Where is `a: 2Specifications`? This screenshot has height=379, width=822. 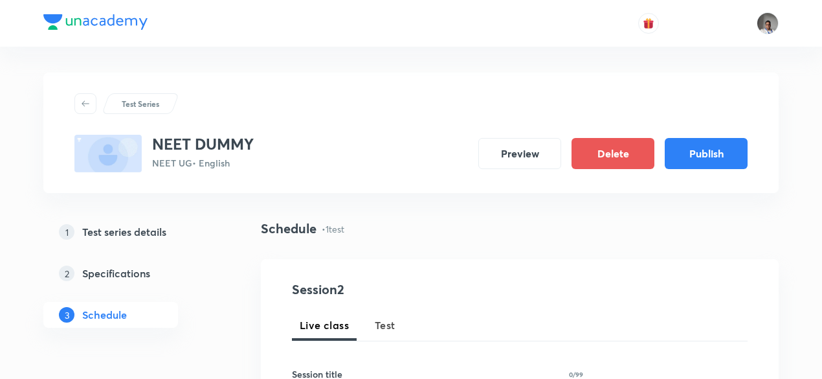
a: 2Specifications is located at coordinates (131, 273).